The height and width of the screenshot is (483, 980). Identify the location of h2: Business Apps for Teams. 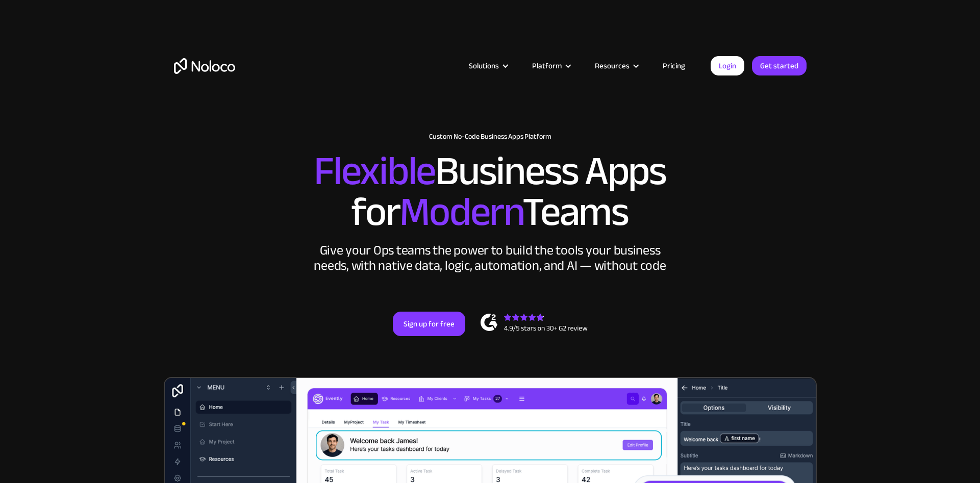
(490, 191).